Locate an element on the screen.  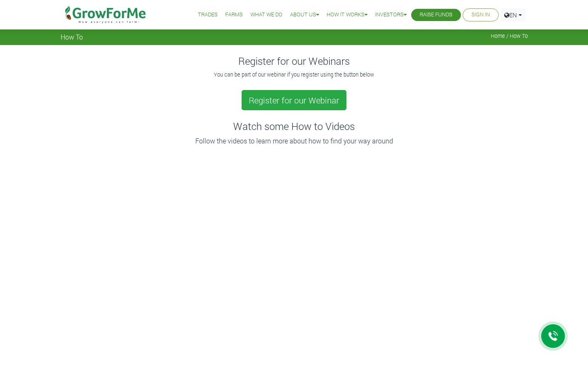
a: Raise Funds is located at coordinates (436, 15).